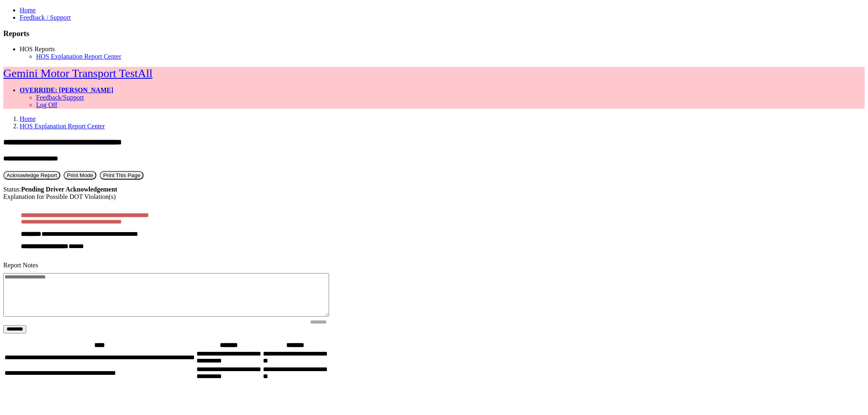  I want to click on strong: Pending Driver Acknowledgement, so click(70, 189).